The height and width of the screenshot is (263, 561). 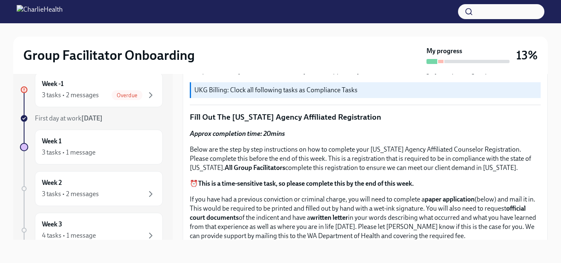 I want to click on strong: official court documents, so click(x=357, y=213).